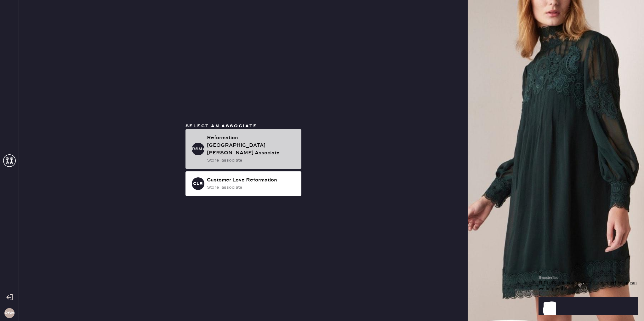 This screenshot has height=321, width=644. What do you see at coordinates (198, 149) in the screenshot?
I see `h3: RSMA` at bounding box center [198, 149].